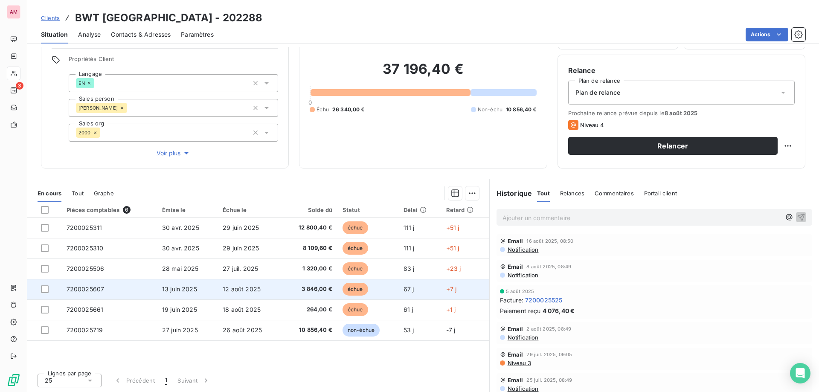 This screenshot has width=819, height=392. What do you see at coordinates (85, 309) in the screenshot?
I see `span: 7200025661` at bounding box center [85, 309].